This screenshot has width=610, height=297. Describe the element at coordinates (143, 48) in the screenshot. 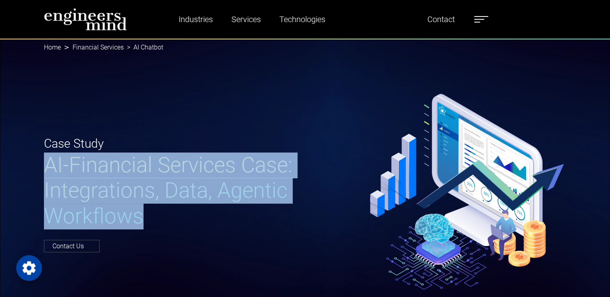

I see `li: AI Chatbot` at that location.